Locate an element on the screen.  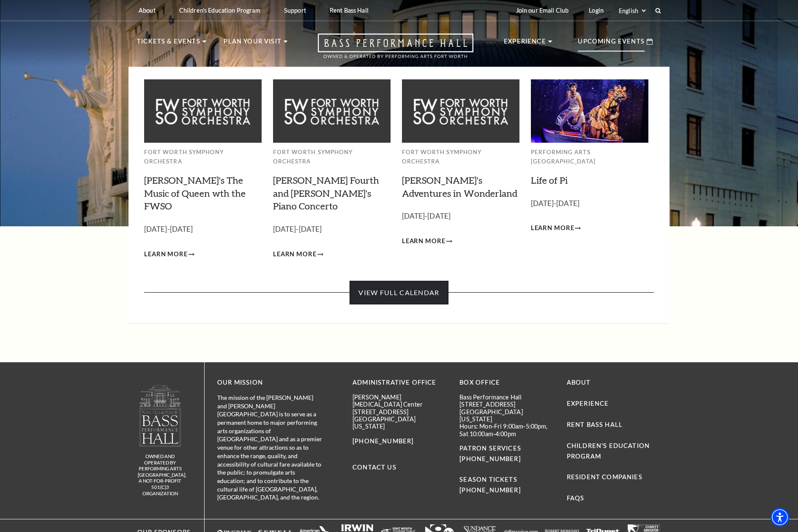
a: About is located at coordinates (579, 382).